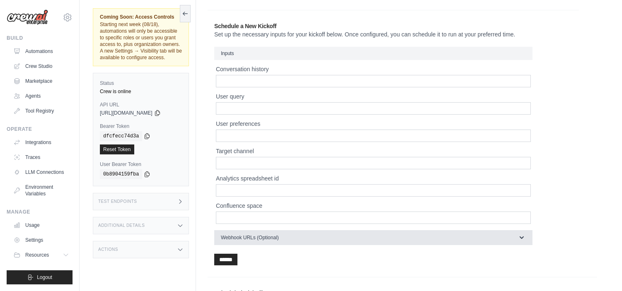 The height and width of the screenshot is (291, 622). Describe the element at coordinates (44, 278) in the screenshot. I see `span: Logout` at that location.